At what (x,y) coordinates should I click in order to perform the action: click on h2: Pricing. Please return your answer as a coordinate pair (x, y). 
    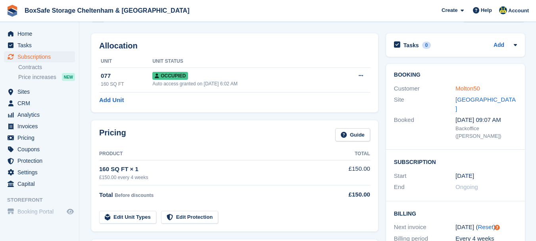
    Looking at the image, I should click on (113, 134).